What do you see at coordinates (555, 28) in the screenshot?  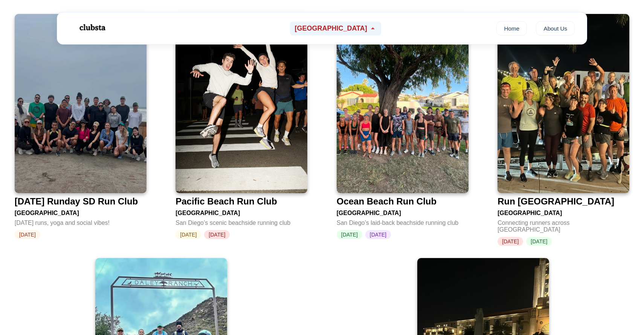 I see `a: About Us` at bounding box center [555, 28].